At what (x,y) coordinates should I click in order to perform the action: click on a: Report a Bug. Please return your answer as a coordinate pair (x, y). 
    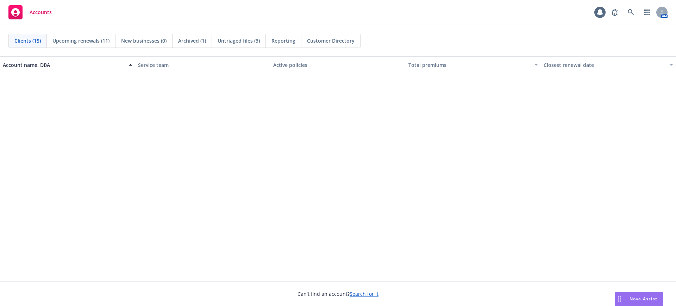
    Looking at the image, I should click on (615, 12).